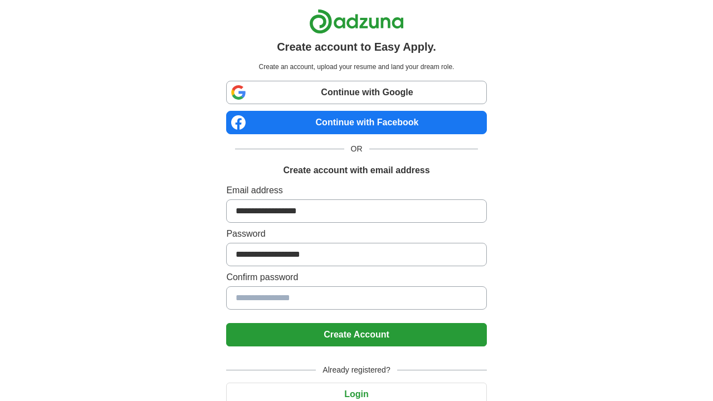 The height and width of the screenshot is (401, 713). I want to click on label: Confirm password, so click(356, 277).